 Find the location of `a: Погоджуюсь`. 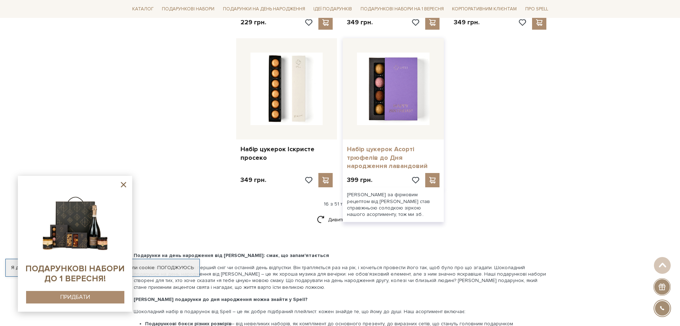

a: Погоджуюсь is located at coordinates (175, 268).